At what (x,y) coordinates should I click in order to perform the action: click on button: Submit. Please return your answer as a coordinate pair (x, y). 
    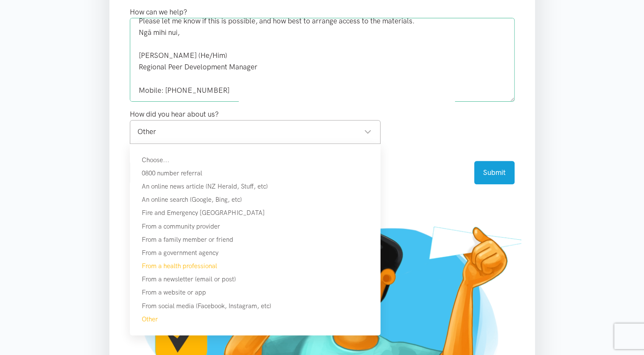
    Looking at the image, I should click on (495, 172).